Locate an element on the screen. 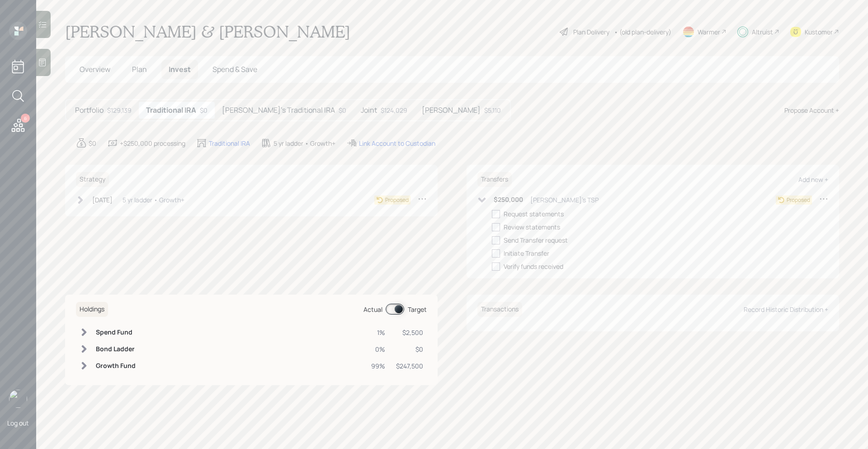  div: 99% is located at coordinates (378, 366).